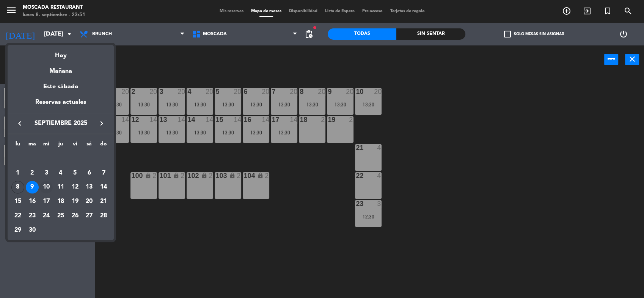 Image resolution: width=644 pixels, height=298 pixels. Describe the element at coordinates (18, 173) in the screenshot. I see `div: 1` at that location.